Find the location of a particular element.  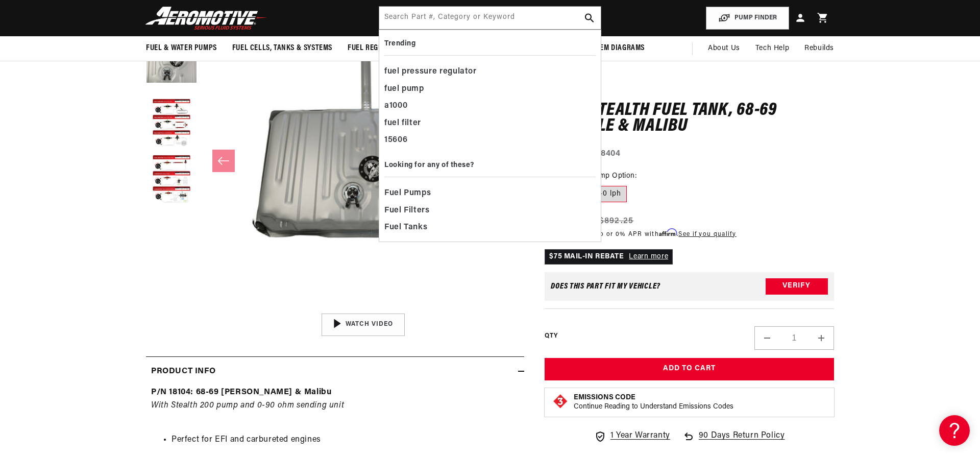

button: Load image 4 in gallery view is located at coordinates (172, 180).